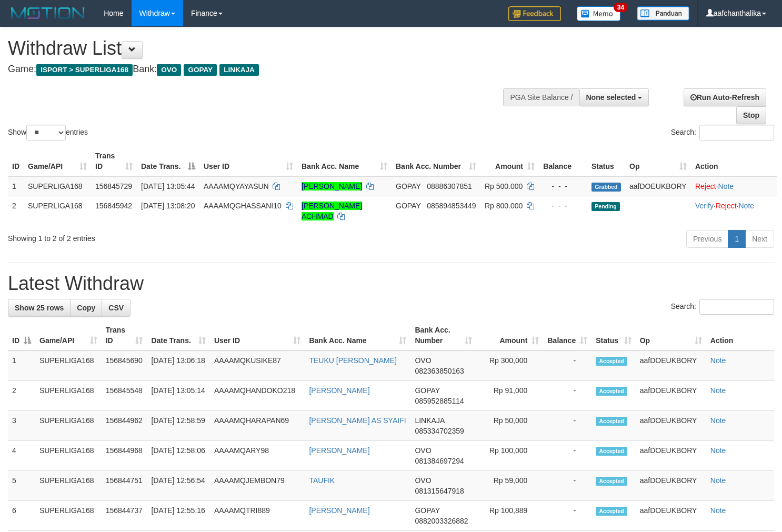 The height and width of the screenshot is (532, 782). I want to click on span: Rp 800.000, so click(504, 205).